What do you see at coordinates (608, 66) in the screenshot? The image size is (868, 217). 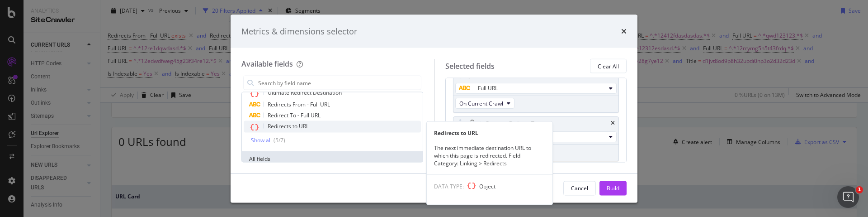 I see `div: Clear All` at bounding box center [608, 66].